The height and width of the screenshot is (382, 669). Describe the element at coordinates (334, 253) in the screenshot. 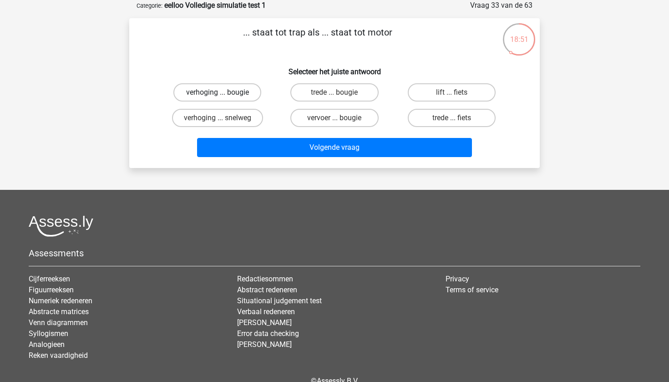

I see `h5: Assessments` at that location.